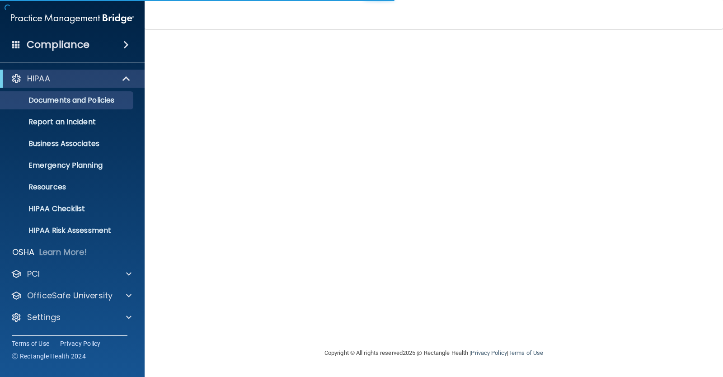 This screenshot has width=723, height=377. What do you see at coordinates (70, 296) in the screenshot?
I see `p: OfficeSafe University` at bounding box center [70, 296].